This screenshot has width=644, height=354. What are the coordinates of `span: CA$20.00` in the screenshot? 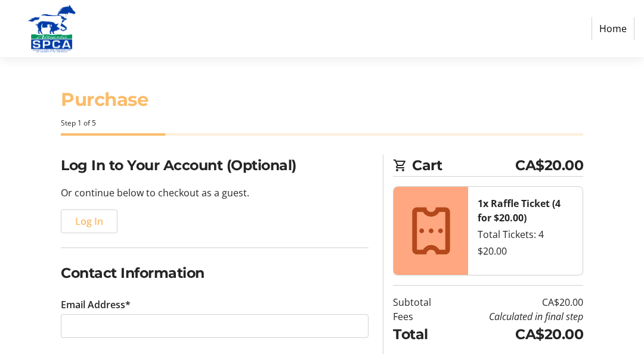 It's located at (549, 165).